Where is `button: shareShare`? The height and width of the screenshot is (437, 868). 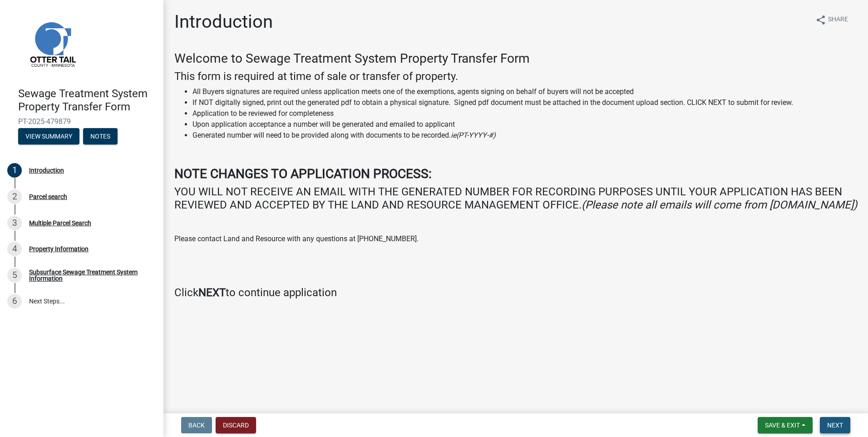
button: shareShare is located at coordinates (832, 19).